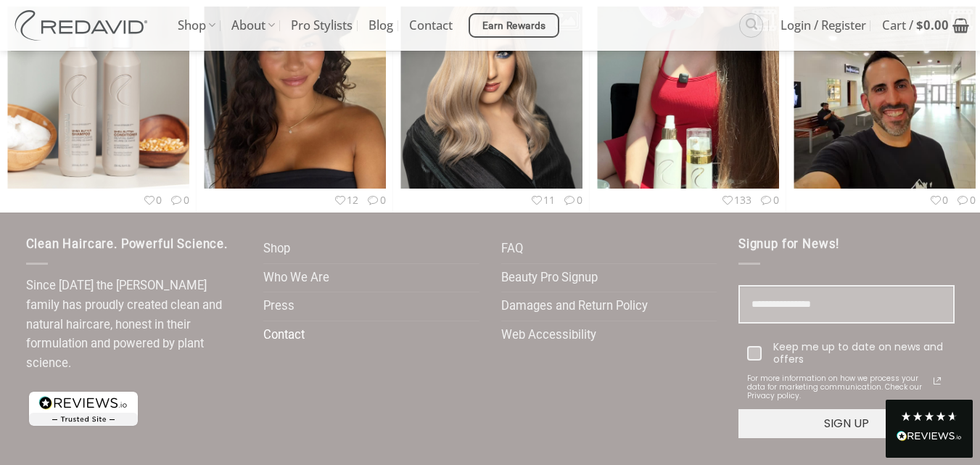  Describe the element at coordinates (823, 26) in the screenshot. I see `span: Login / Register` at that location.